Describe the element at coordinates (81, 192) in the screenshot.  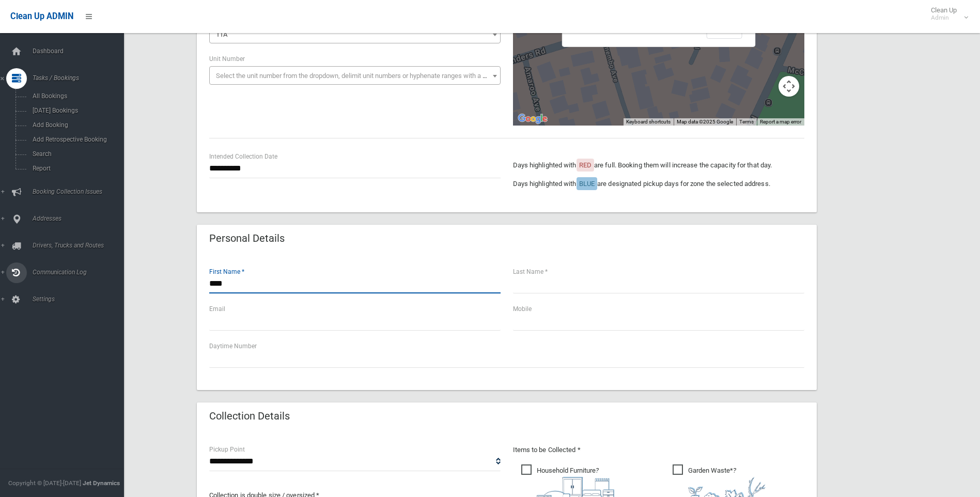
I see `span: Booking Collection Issues` at that location.